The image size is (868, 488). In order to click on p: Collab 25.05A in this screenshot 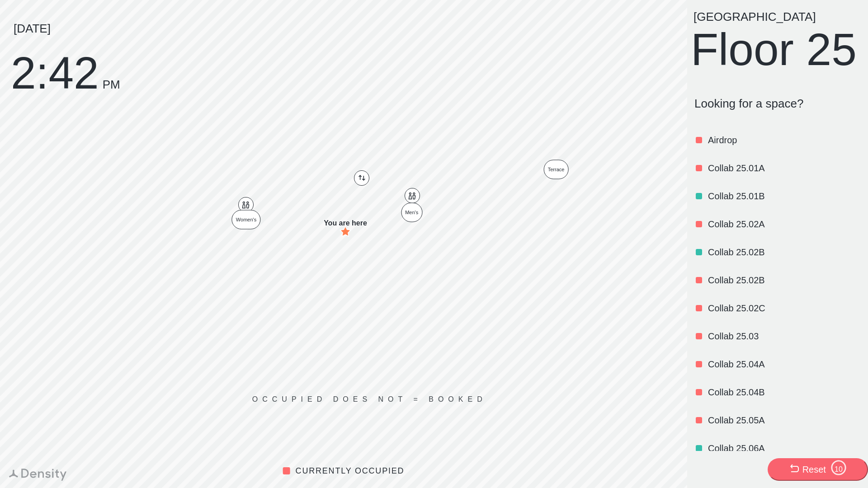, I will do `click(783, 421)`.